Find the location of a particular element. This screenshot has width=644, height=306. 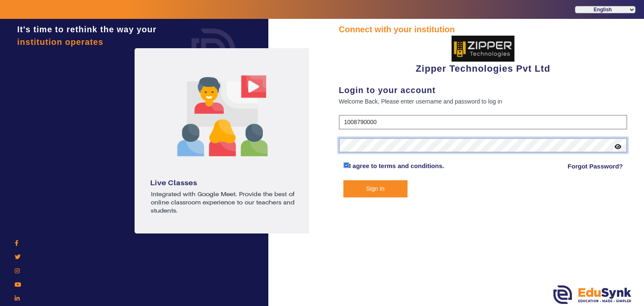

img: login.png is located at coordinates (213, 50).